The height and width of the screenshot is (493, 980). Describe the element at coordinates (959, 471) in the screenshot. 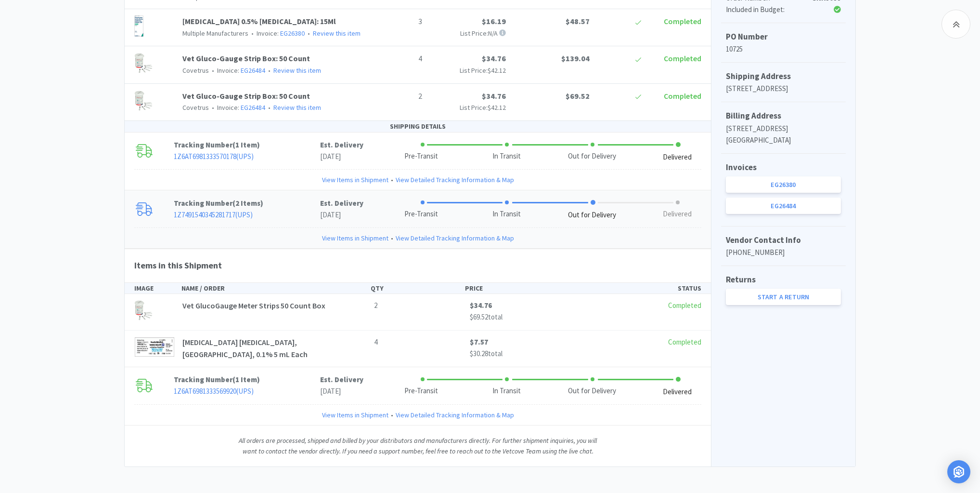

I see `div: Open Intercom Messenger` at that location.